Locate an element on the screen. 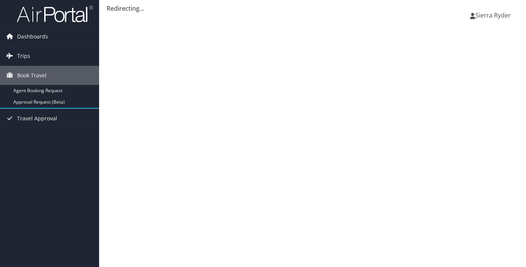  a: Sierra Ryder is located at coordinates (494, 15).